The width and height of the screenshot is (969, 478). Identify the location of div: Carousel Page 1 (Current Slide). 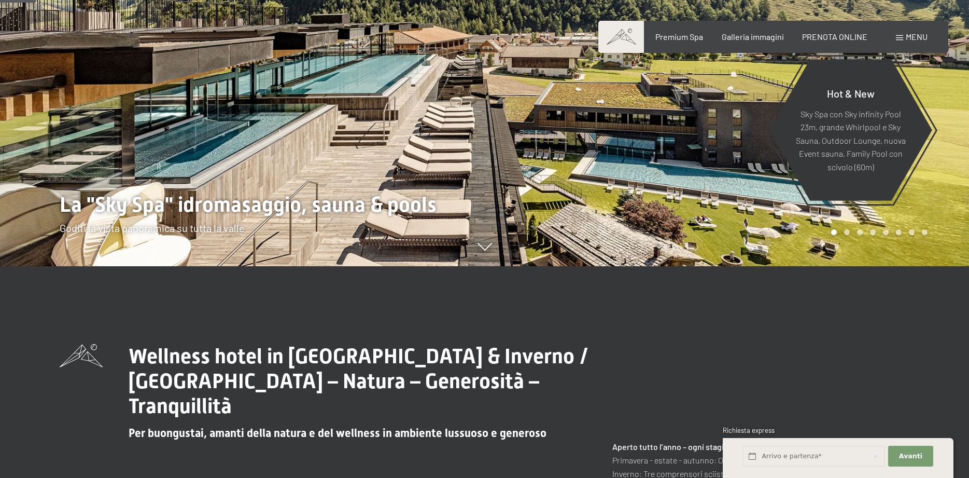
(834, 232).